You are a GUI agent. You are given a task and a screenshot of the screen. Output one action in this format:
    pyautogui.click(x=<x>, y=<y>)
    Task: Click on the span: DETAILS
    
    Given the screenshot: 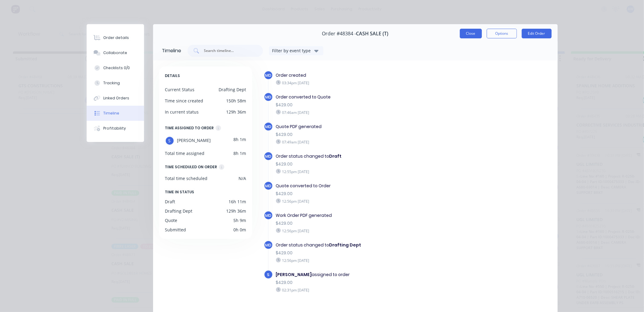 What is the action you would take?
    pyautogui.click(x=172, y=76)
    